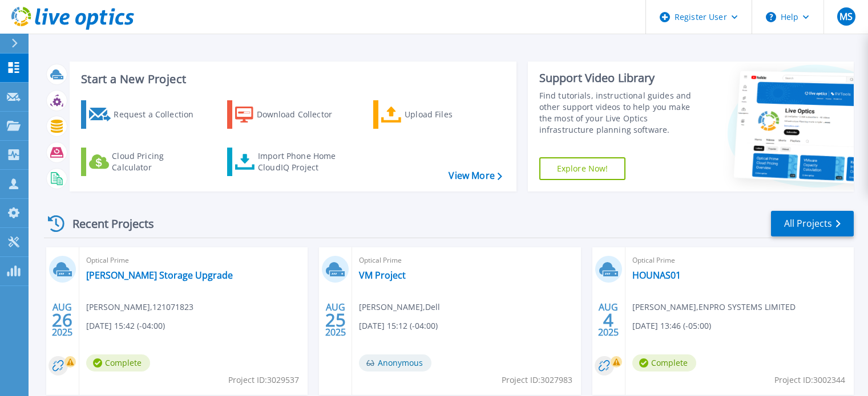 This screenshot has height=396, width=868. Describe the element at coordinates (302, 162) in the screenshot. I see `div: Import Phone Home CloudIQ Project` at that location.